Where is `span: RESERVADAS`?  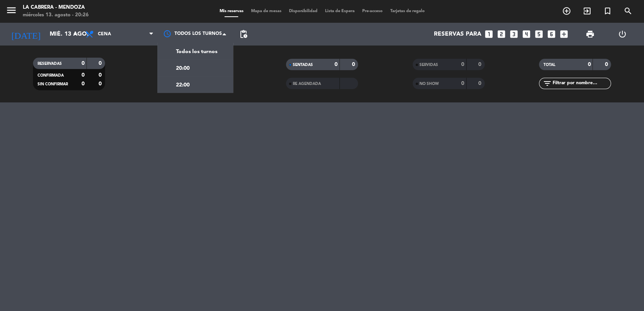 span: RESERVADAS is located at coordinates (50, 64).